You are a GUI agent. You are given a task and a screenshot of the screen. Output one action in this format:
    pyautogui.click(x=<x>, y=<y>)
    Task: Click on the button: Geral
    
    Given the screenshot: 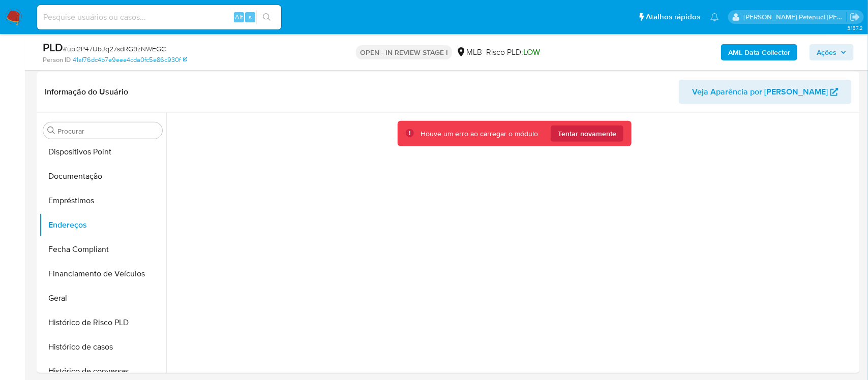 What is the action you would take?
    pyautogui.click(x=103, y=298)
    